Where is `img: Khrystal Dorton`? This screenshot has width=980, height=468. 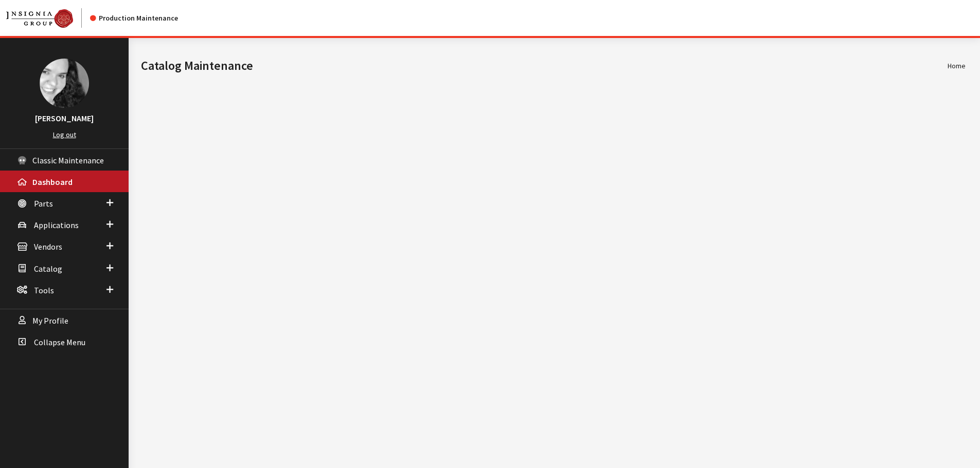 img: Khrystal Dorton is located at coordinates (64, 84).